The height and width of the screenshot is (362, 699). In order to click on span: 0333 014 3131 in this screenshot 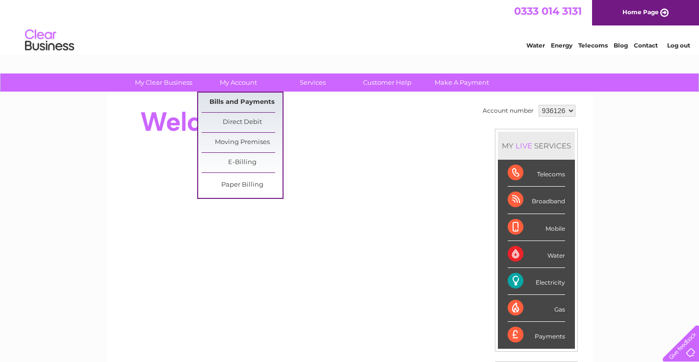, I will do `click(548, 11)`.